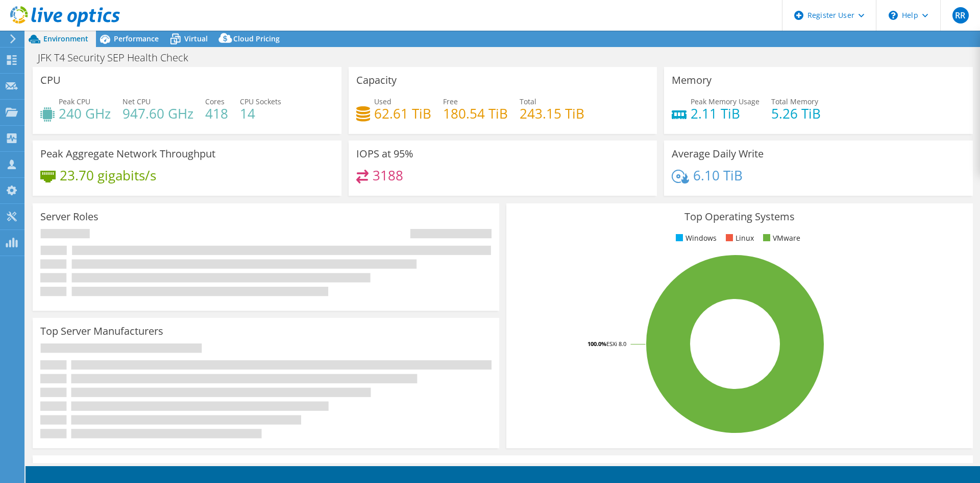 This screenshot has height=483, width=980. What do you see at coordinates (75, 101) in the screenshot?
I see `span: Peak CPU` at bounding box center [75, 101].